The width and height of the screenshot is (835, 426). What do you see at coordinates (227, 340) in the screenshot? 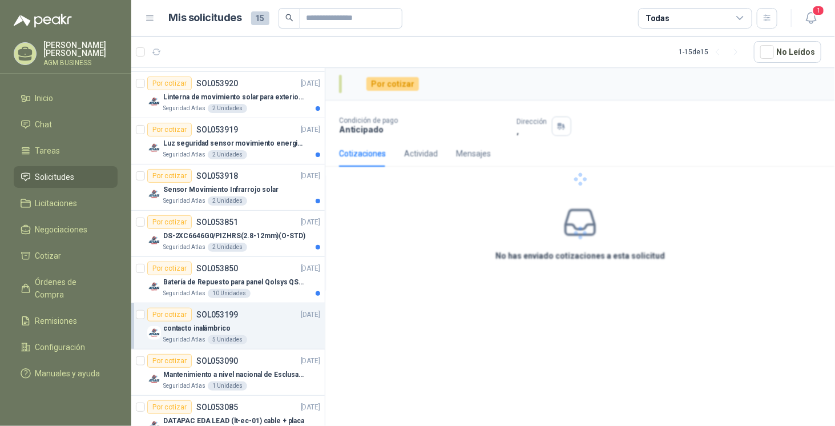
I see `div: 5 Unidades` at bounding box center [227, 340].